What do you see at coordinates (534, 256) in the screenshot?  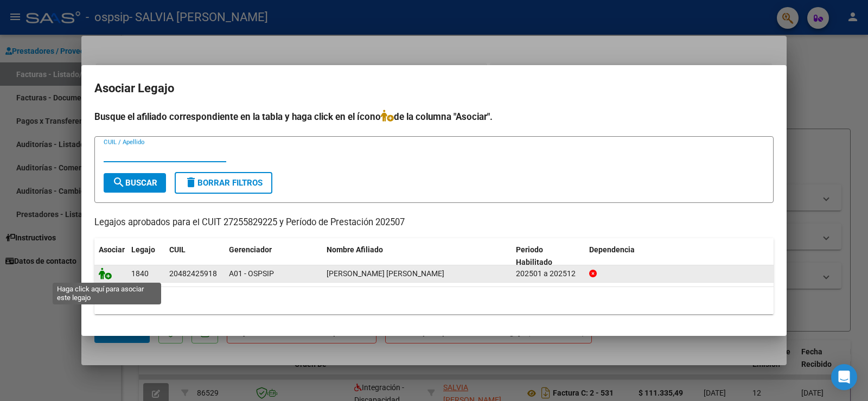 I see `span: Periodo Habilitado` at bounding box center [534, 256].